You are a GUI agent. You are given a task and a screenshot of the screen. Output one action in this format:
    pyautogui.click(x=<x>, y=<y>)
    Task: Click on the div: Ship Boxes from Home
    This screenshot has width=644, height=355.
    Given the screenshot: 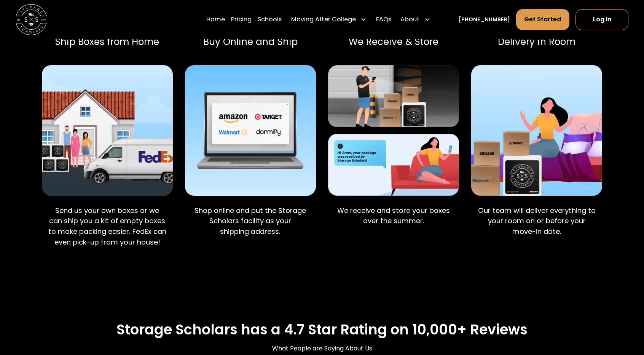 What is the action you would take?
    pyautogui.click(x=107, y=41)
    